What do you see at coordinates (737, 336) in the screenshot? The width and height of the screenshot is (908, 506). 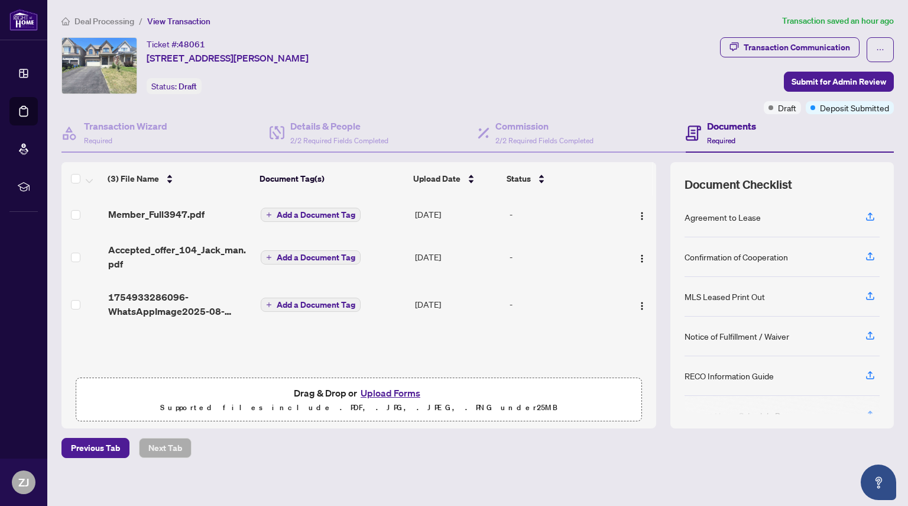 I see `div: Notice of Fulfillment / Waiver` at bounding box center [737, 336].